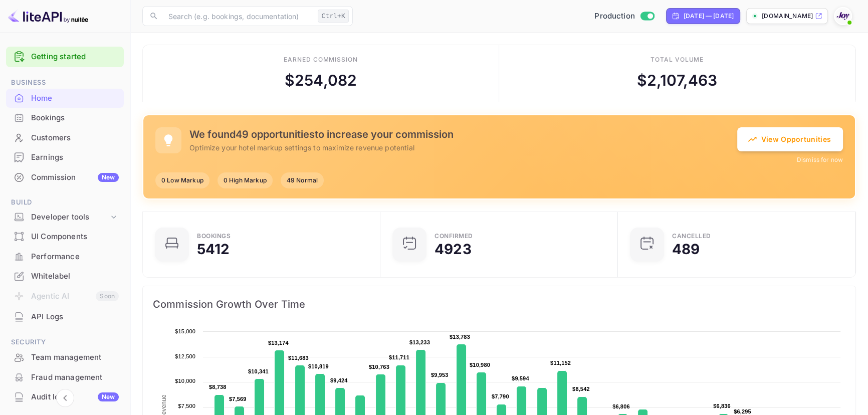 Image resolution: width=868 pixels, height=415 pixels. Describe the element at coordinates (499, 305) in the screenshot. I see `span: Commission Growth Over Time` at that location.